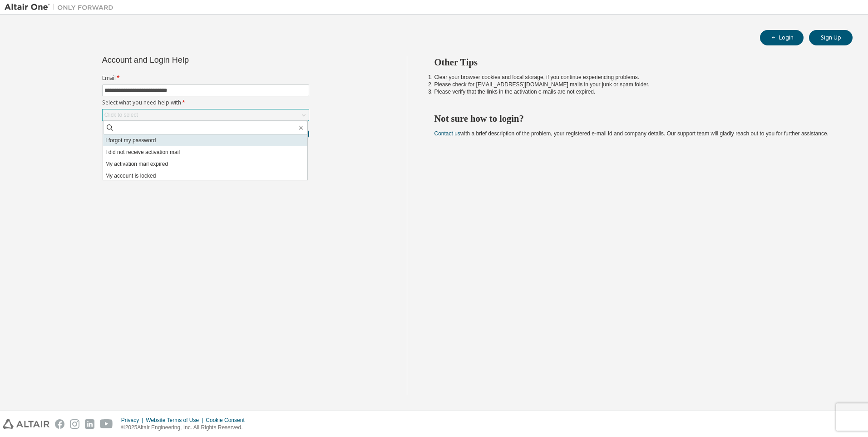 Image resolution: width=868 pixels, height=437 pixels. I want to click on li: Please verify that the links in the activation e-mails are not expired., so click(635, 91).